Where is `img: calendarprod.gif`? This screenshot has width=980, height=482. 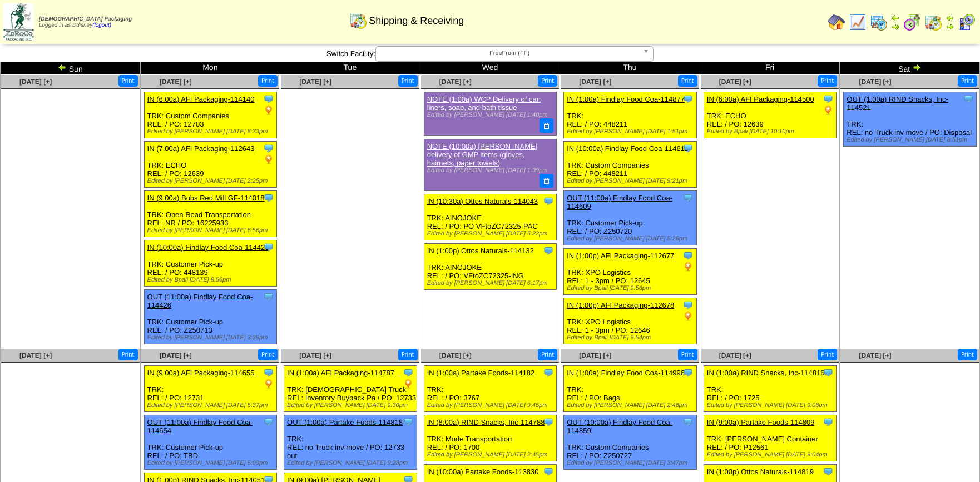
img: calendarprod.gif is located at coordinates (879, 22).